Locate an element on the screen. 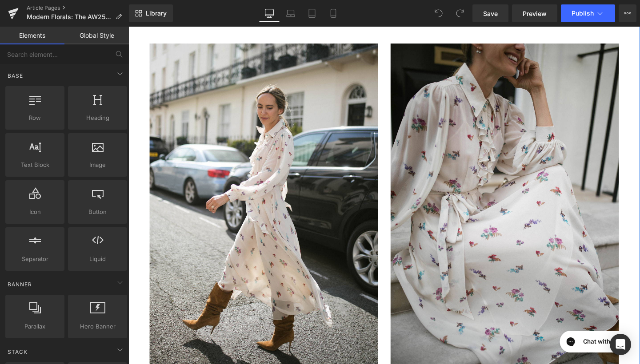 Image resolution: width=640 pixels, height=364 pixels. span: Text Block is located at coordinates (34, 165).